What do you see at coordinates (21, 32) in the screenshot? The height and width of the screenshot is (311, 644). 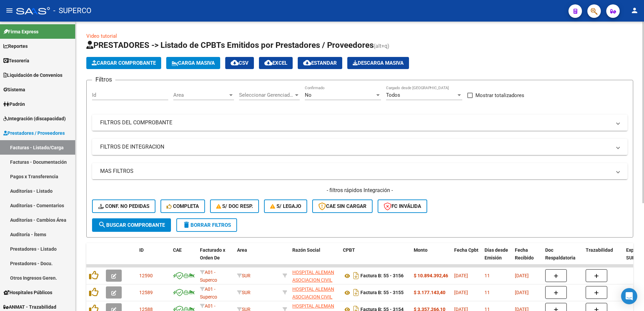 I see `span: Firma Express` at bounding box center [21, 32].